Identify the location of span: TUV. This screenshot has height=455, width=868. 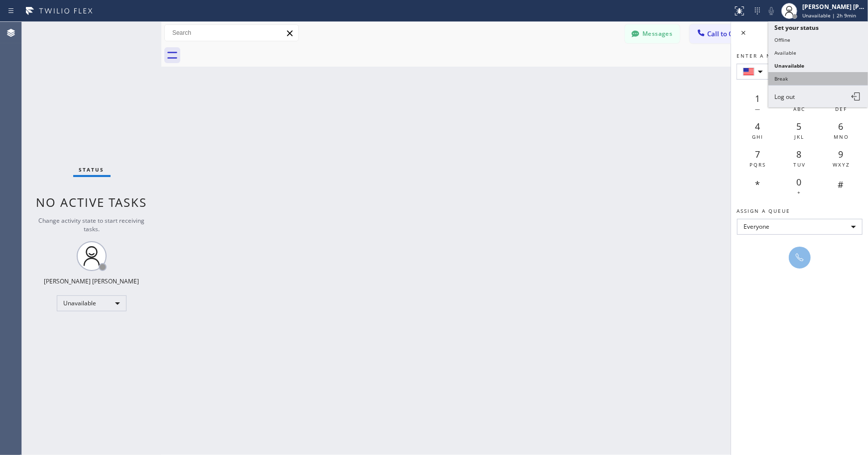
(799, 165).